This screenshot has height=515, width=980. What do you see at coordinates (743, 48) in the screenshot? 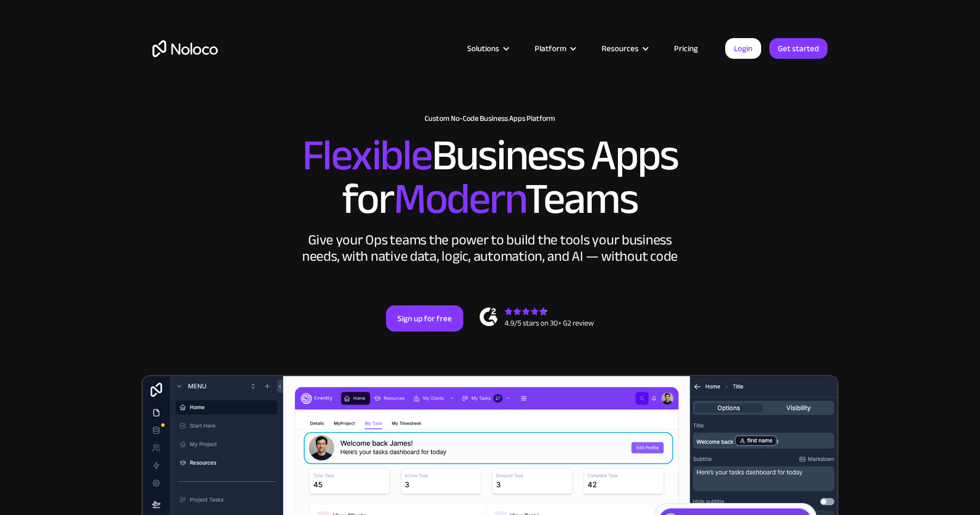
I see `a: Login` at bounding box center [743, 48].